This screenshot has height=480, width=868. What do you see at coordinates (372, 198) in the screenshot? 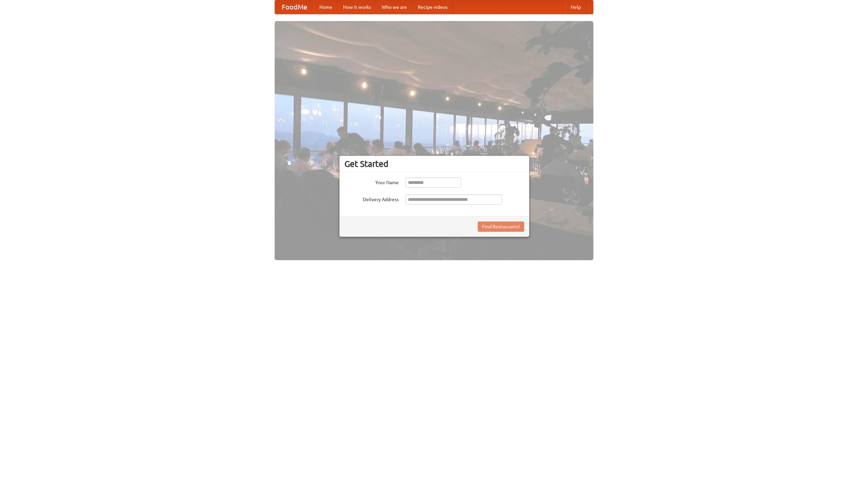
I see `label: Delivery Address` at bounding box center [372, 198].